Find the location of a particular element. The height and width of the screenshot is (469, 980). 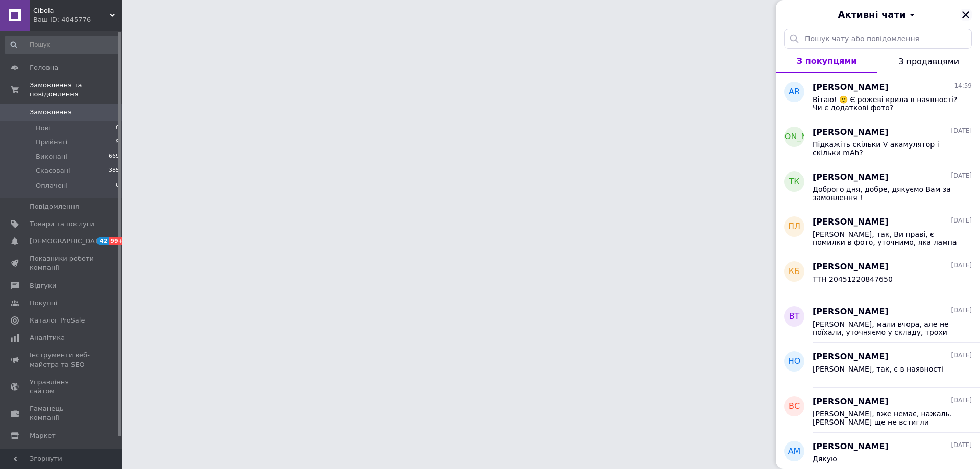

span: Аналітика is located at coordinates (47, 338).